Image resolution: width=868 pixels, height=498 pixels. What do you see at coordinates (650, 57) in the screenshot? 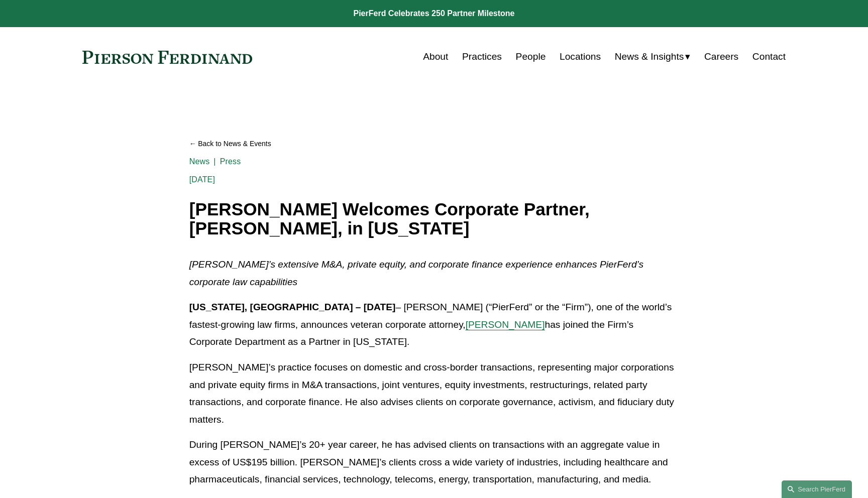
I see `span: News & Insights` at bounding box center [650, 57].